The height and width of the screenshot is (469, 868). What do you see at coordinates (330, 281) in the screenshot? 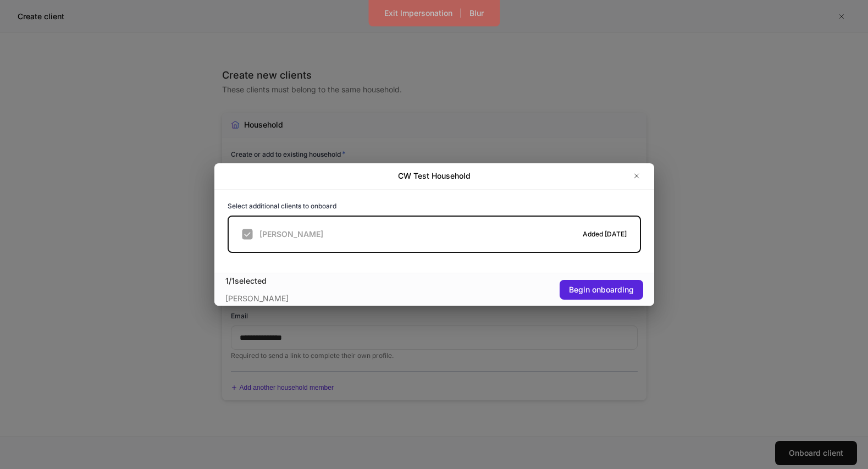
I see `div: 1 / 1 selected` at bounding box center [330, 281].